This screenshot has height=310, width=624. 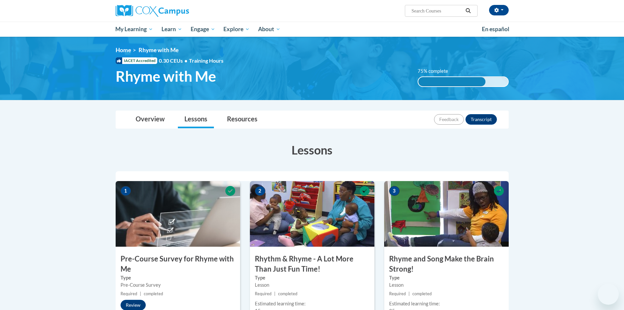 What do you see at coordinates (237, 29) in the screenshot?
I see `a: Explore` at bounding box center [237, 29].